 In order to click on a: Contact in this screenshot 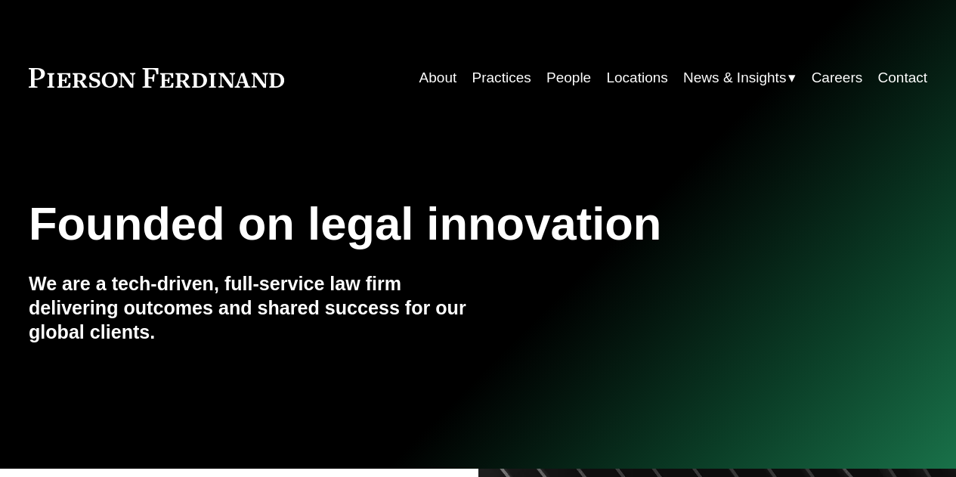, I will do `click(903, 78)`.